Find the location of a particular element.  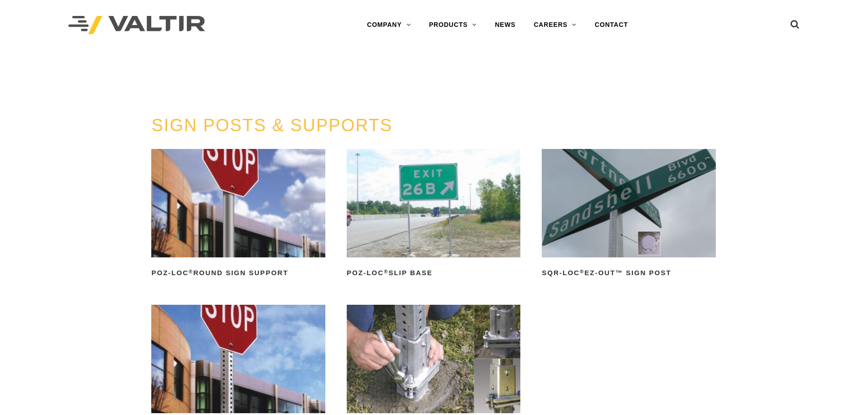

a: CONTACT is located at coordinates (611, 25).